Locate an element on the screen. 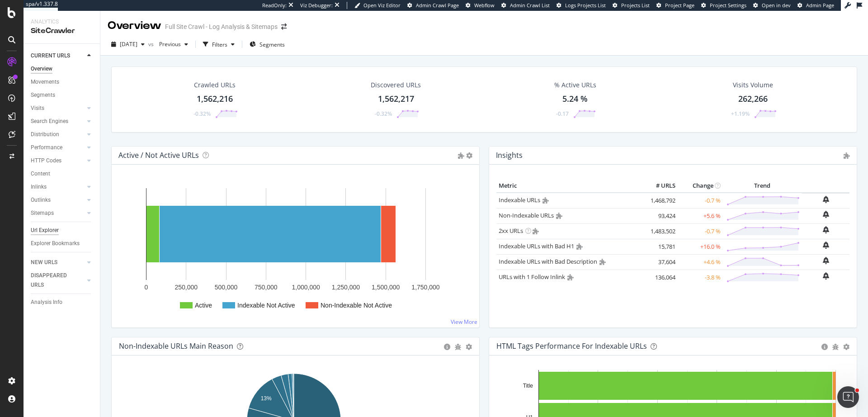  button: Segments is located at coordinates (267, 45).